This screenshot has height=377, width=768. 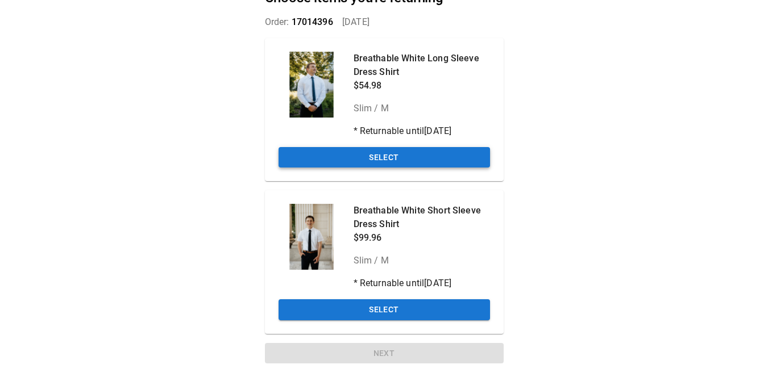 What do you see at coordinates (312, 22) in the screenshot?
I see `span: 17014396` at bounding box center [312, 22].